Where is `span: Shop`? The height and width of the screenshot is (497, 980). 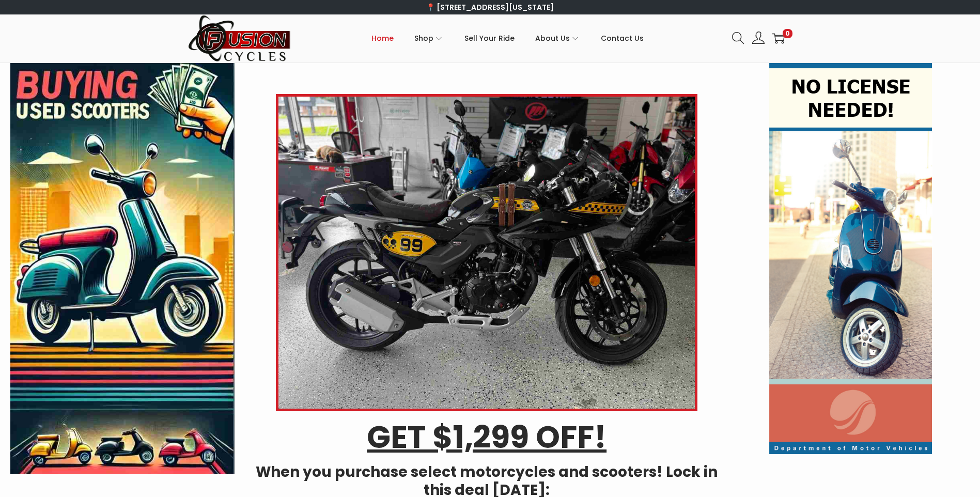 span: Shop is located at coordinates (424, 38).